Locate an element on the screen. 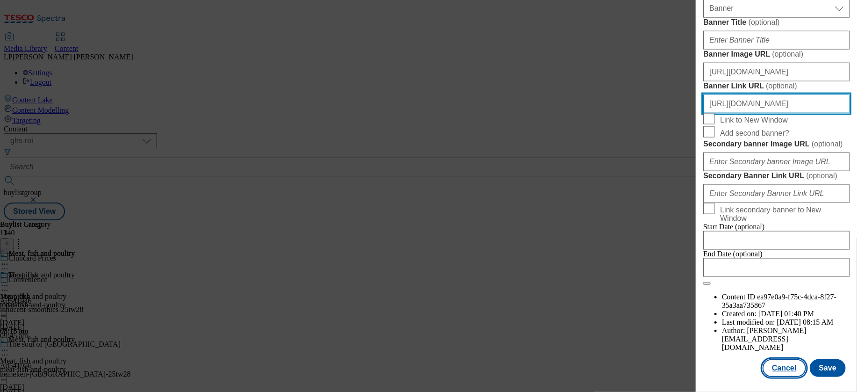  li: Author: is located at coordinates (786, 339).